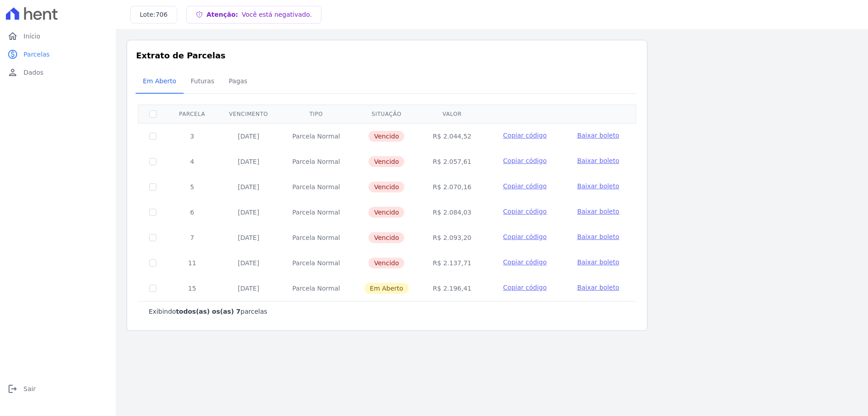  What do you see at coordinates (260, 15) in the screenshot?
I see `h3: Atenção:` at bounding box center [260, 15].